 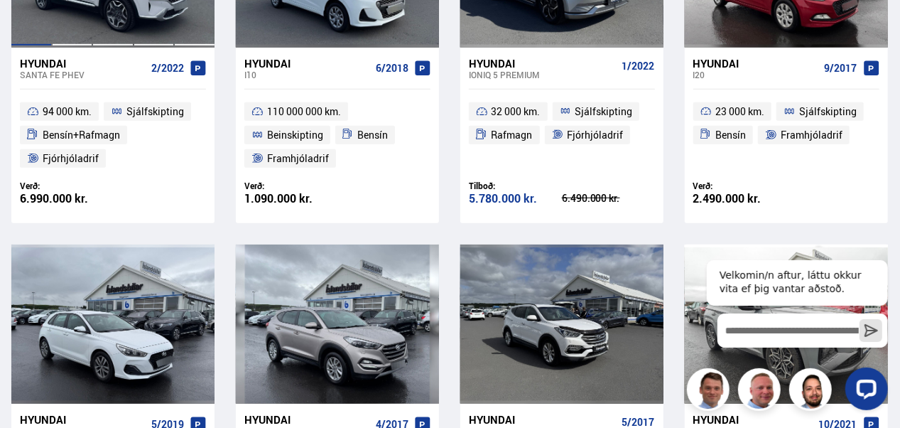 What do you see at coordinates (608, 198) in the screenshot?
I see `div: 6.490.000 kr.` at bounding box center [608, 198].